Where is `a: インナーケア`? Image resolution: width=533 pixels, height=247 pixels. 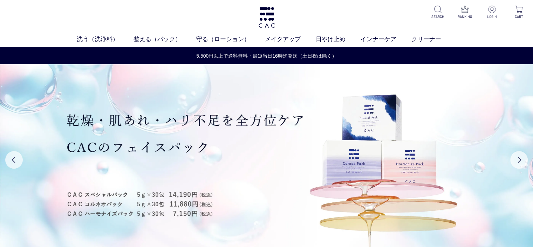
a: インナーケア is located at coordinates (386, 39).